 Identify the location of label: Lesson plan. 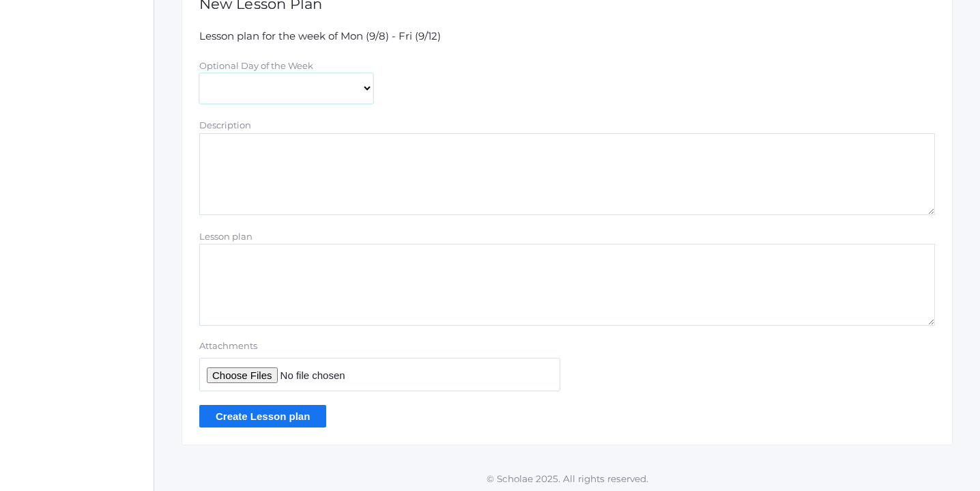
(226, 236).